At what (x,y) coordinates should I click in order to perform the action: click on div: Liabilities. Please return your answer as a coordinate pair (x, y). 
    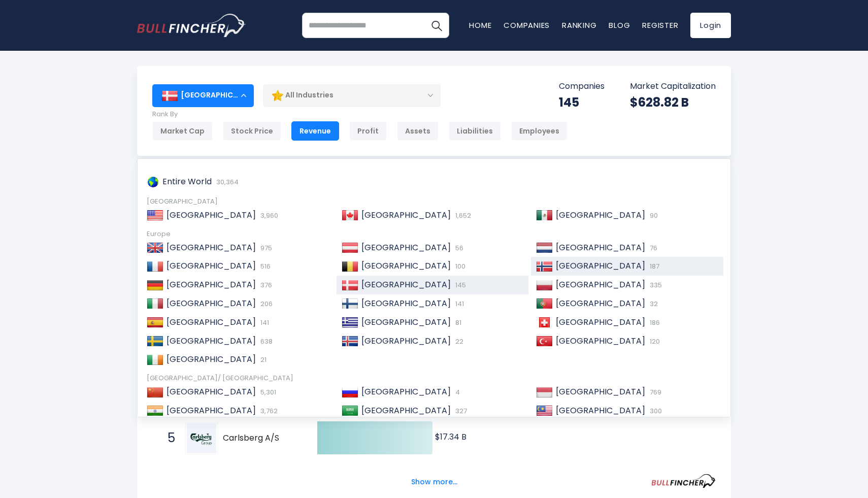
    Looking at the image, I should click on (474, 131).